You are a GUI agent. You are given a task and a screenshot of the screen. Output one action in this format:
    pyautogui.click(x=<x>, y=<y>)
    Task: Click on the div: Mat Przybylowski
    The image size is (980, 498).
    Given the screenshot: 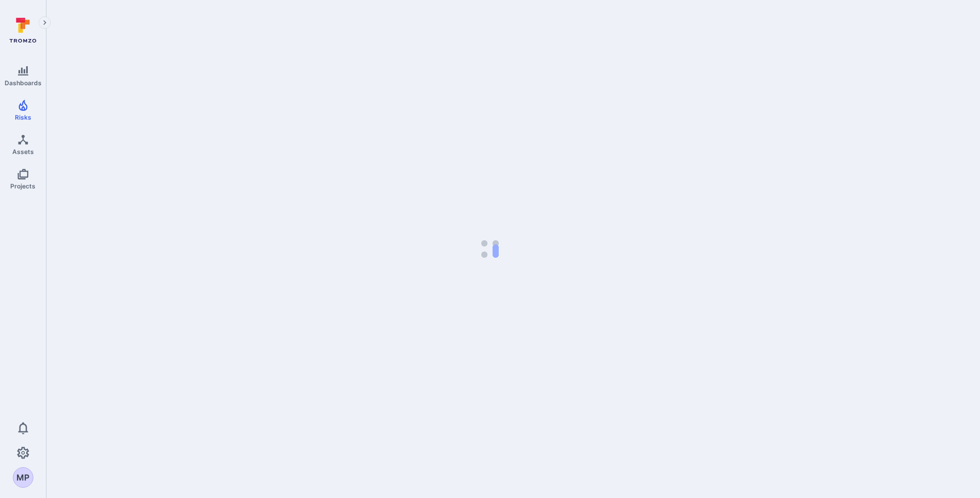 What is the action you would take?
    pyautogui.click(x=23, y=477)
    